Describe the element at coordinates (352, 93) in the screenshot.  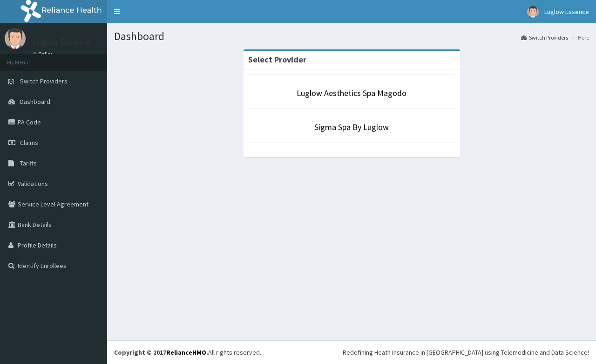
I see `a: Luglow Aesthetics Spa Magodo` at that location.